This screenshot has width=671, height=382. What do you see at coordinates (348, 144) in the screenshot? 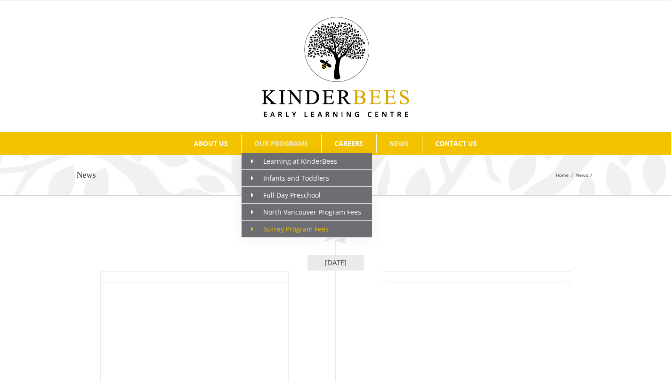
I see `span: CAREERS` at bounding box center [348, 144].